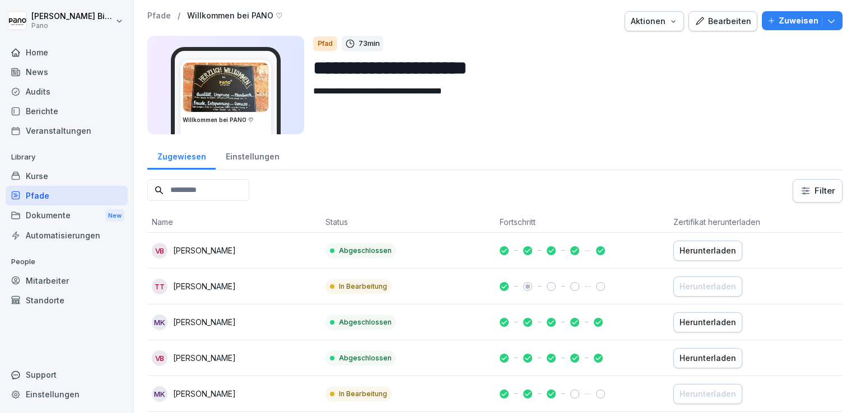 This screenshot has width=856, height=413. Describe the element at coordinates (72, 26) in the screenshot. I see `p: Pano` at that location.